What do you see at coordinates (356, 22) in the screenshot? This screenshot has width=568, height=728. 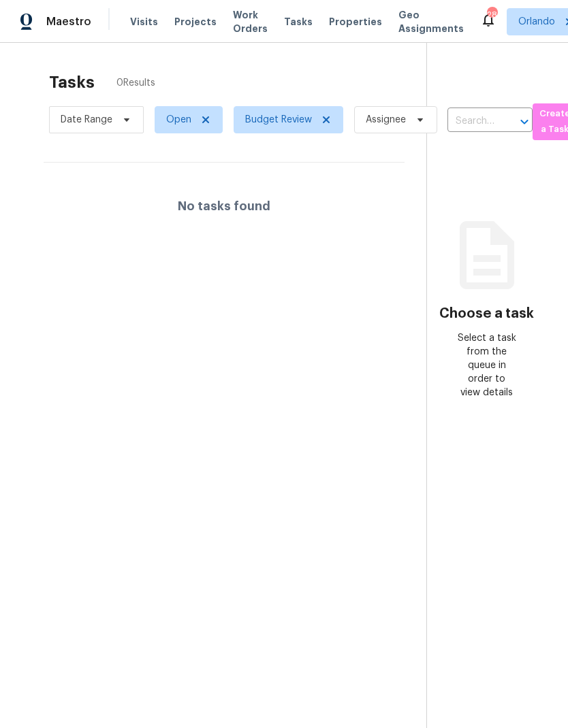 I see `span: Properties` at bounding box center [356, 22].